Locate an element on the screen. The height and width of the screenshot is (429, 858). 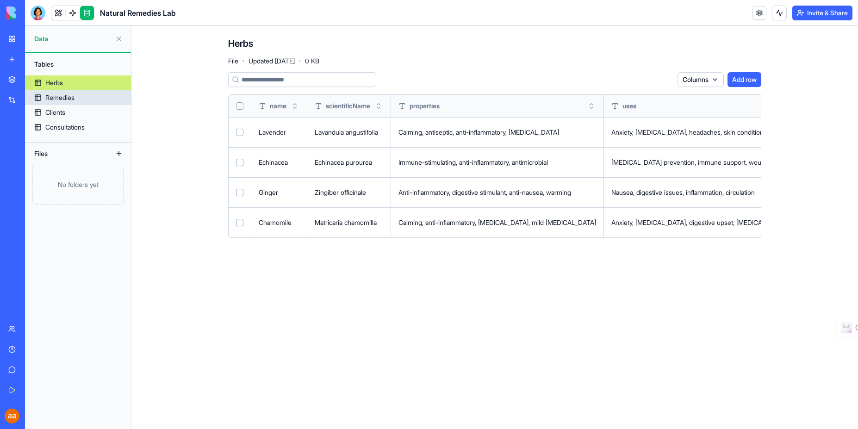
span: name is located at coordinates (278, 106).